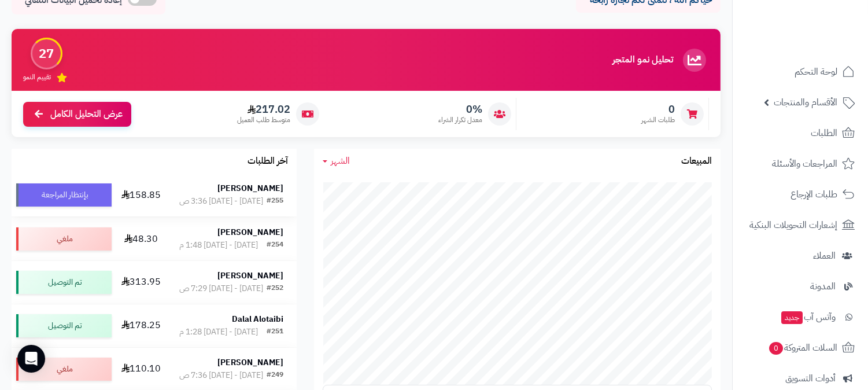 The image size is (868, 390). I want to click on span: المراجعات والأسئلة, so click(804, 164).